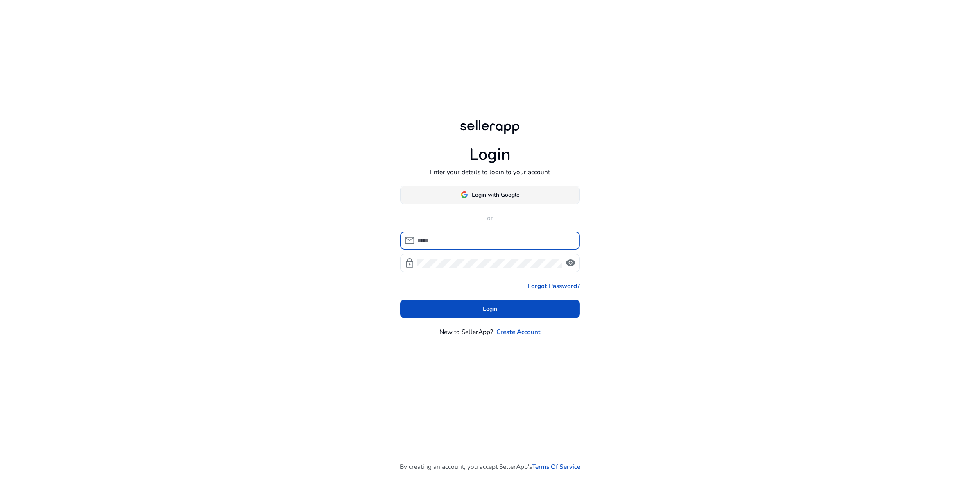 The image size is (980, 477). What do you see at coordinates (490, 309) in the screenshot?
I see `span: Login` at bounding box center [490, 309].